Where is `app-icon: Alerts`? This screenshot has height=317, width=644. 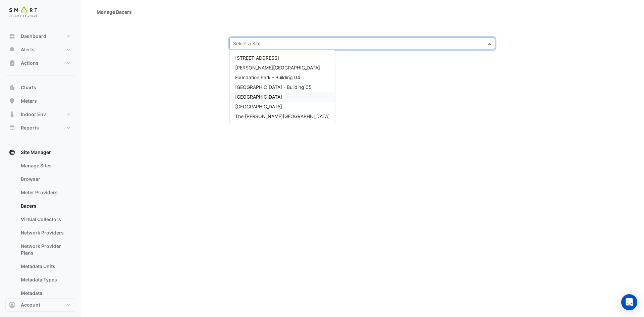
app-icon: Alerts is located at coordinates (12, 50).